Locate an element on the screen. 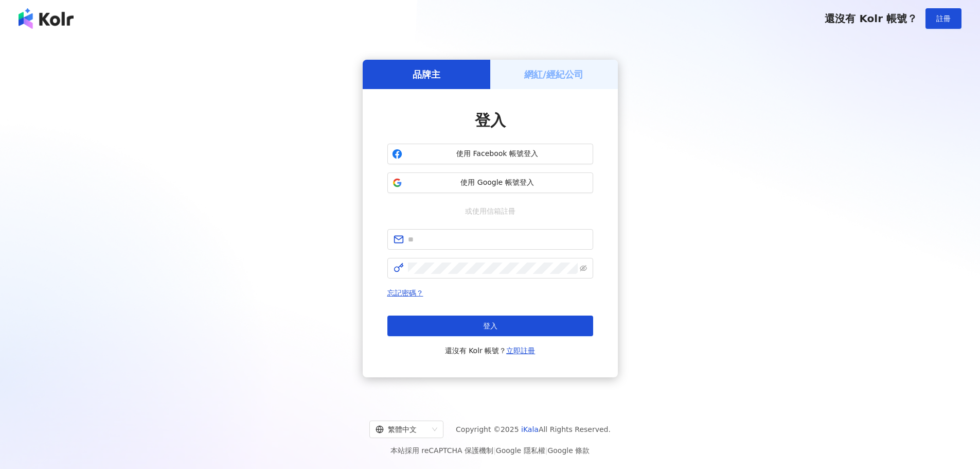 Image resolution: width=980 pixels, height=469 pixels. h5: 品牌主 is located at coordinates (427, 75).